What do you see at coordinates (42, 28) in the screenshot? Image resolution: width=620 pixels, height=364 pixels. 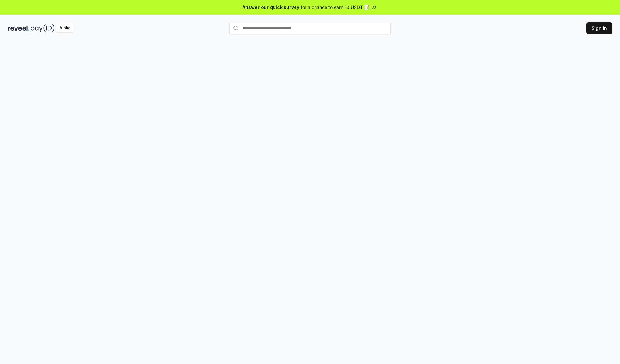 I see `img: pay_id` at bounding box center [42, 28].